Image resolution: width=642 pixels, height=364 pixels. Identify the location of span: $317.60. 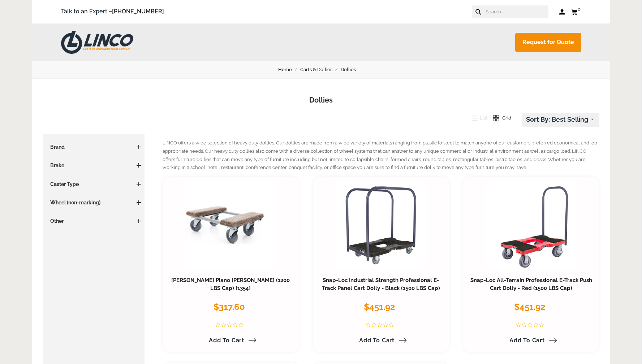
(229, 307).